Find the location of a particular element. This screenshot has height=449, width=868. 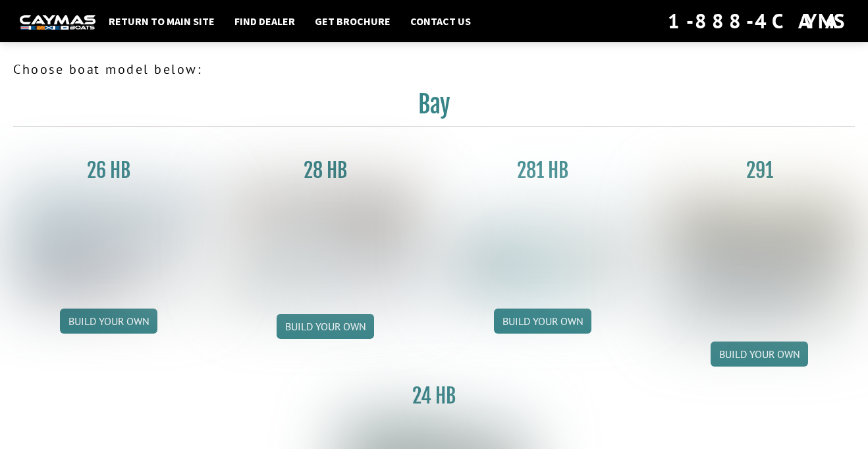

a: Contact Us is located at coordinates (440, 21).